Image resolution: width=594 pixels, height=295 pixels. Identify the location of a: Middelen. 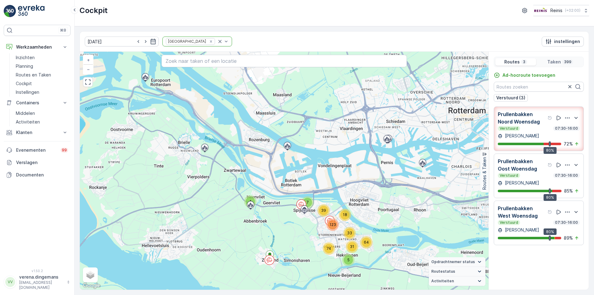
(42, 113).